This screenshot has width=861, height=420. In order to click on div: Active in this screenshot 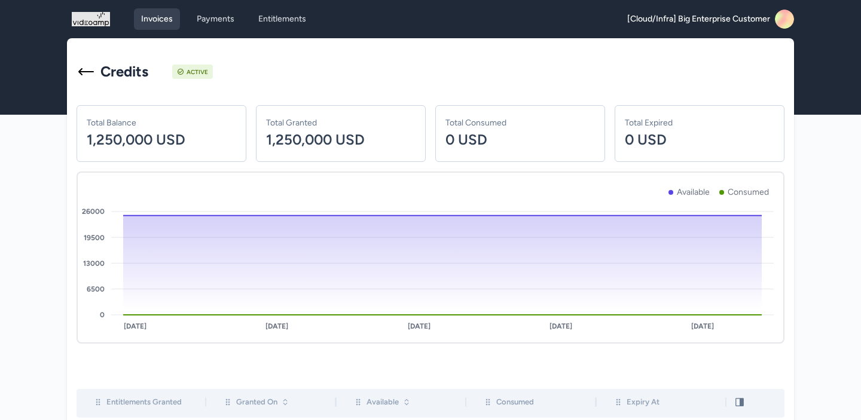, I will do `click(197, 72)`.